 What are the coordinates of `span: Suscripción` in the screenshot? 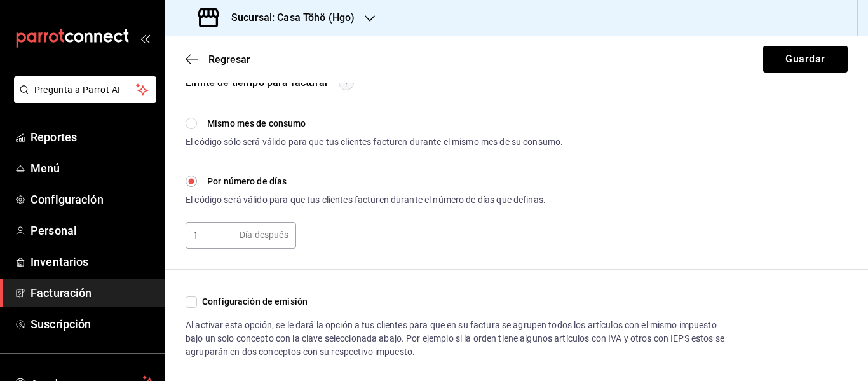 It's located at (92, 324).